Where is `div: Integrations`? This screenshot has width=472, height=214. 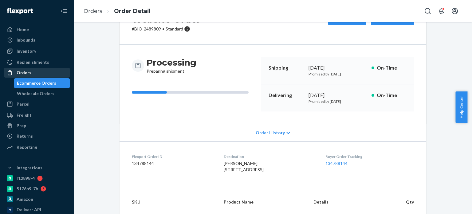 div: Integrations is located at coordinates (30, 168).